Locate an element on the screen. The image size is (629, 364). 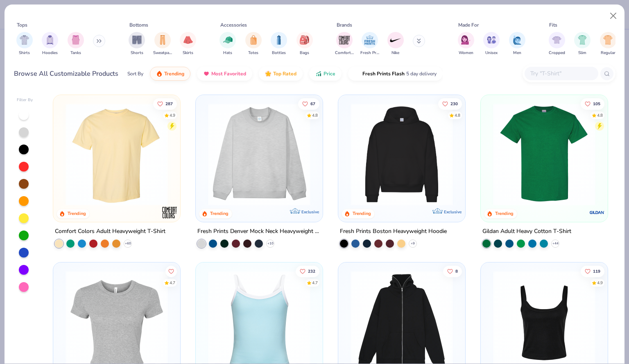
div: Made For is located at coordinates (468, 25).